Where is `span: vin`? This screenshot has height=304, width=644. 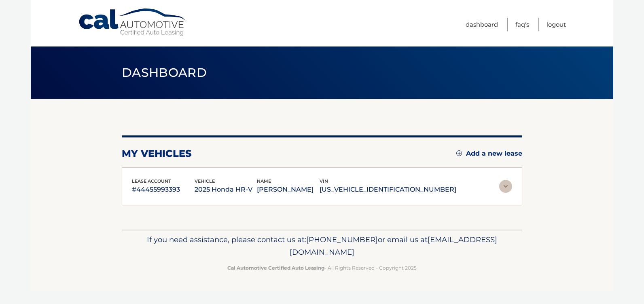
span: vin is located at coordinates (324, 181).